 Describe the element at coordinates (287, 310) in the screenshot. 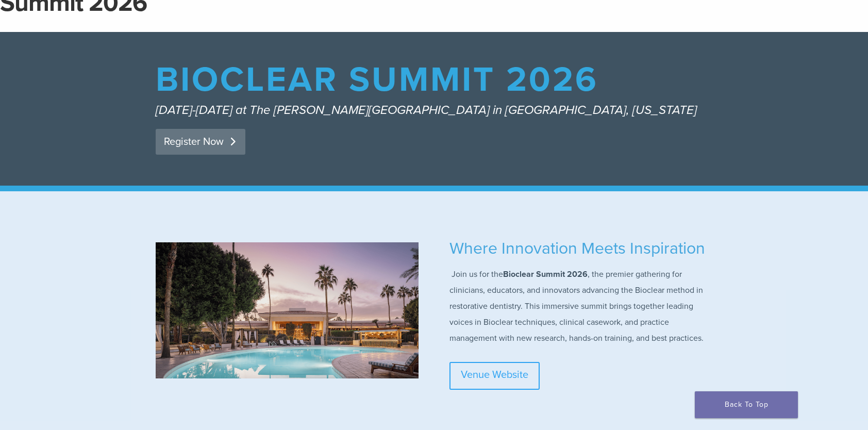

I see `img: TSR_LaBocaSunset_1700x880` at that location.